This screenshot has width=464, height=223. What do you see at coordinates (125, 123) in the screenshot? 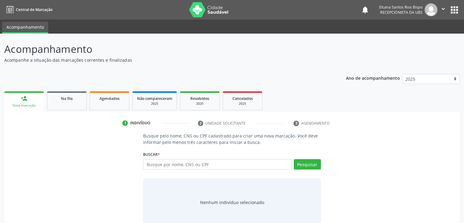
I see `div: 1` at bounding box center [125, 123].